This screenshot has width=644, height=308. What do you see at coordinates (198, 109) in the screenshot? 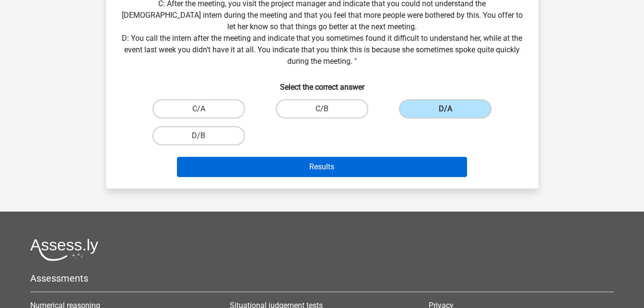
I see `label: C/A` at bounding box center [198, 109].